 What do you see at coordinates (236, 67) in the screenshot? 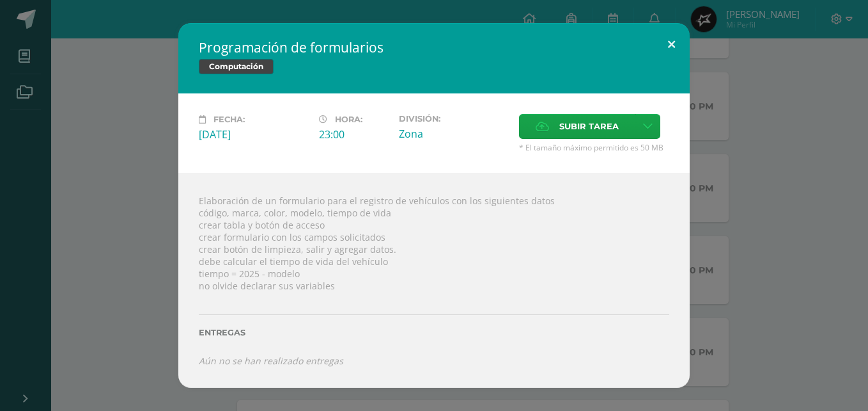
I see `span: Computación` at bounding box center [236, 67].